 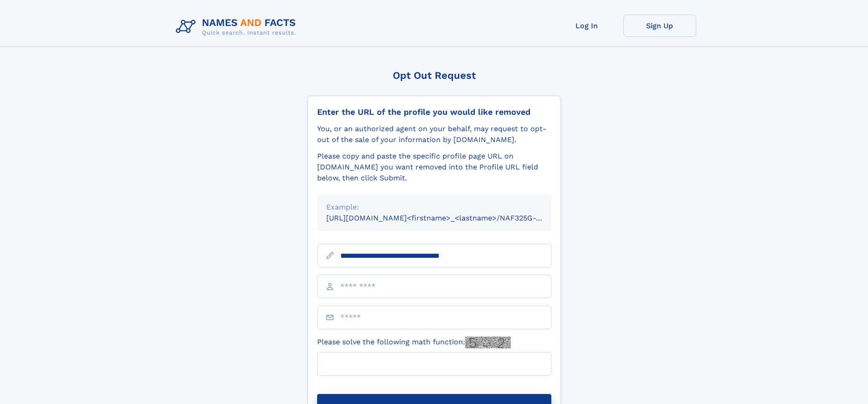 What do you see at coordinates (434, 112) in the screenshot?
I see `div: Enter the URL of the profile you would like removed` at bounding box center [434, 112].